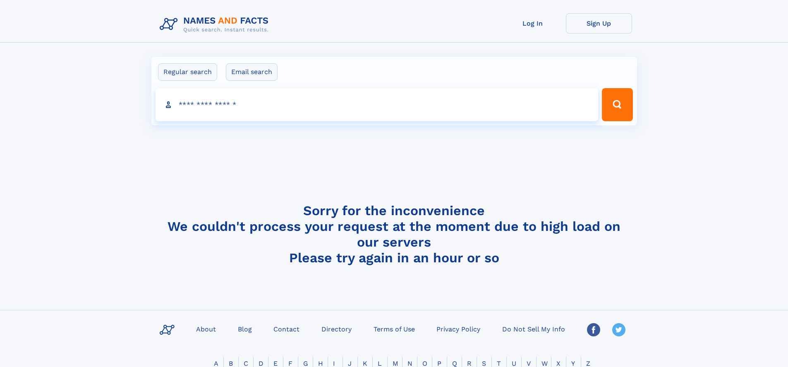 The height and width of the screenshot is (367, 788). Describe the element at coordinates (336, 329) in the screenshot. I see `a: Directory` at that location.